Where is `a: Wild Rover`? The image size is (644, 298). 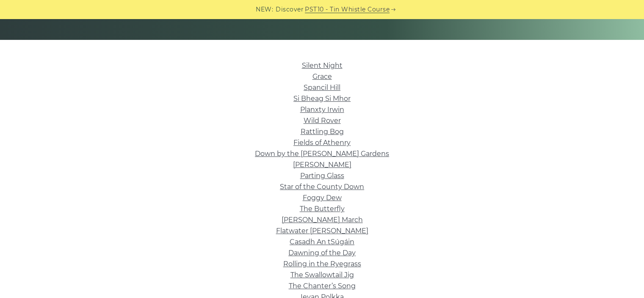
a: Wild Rover is located at coordinates (322, 120).